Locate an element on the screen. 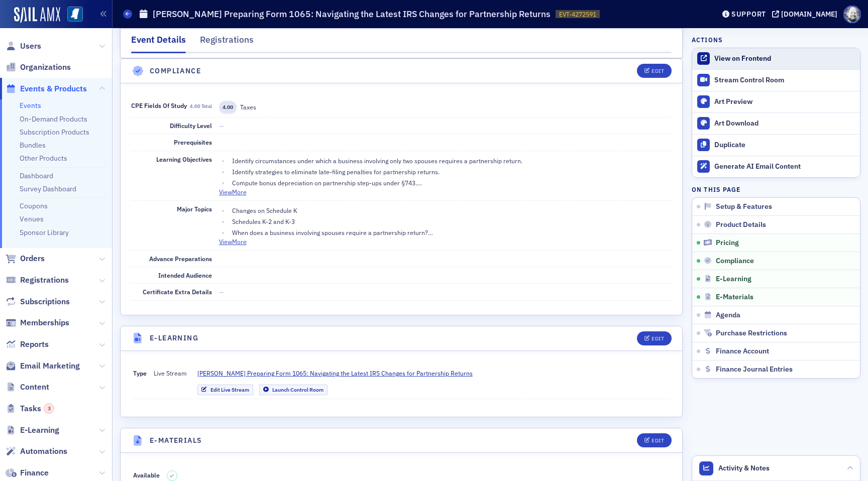 This screenshot has height=481, width=868. li: When does a business involving spouses require a partnership return? is located at coordinates (451, 233).